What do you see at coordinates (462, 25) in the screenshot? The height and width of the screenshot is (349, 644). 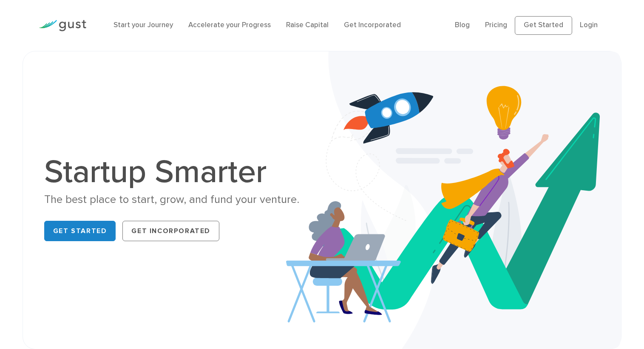 I see `a: Blog` at bounding box center [462, 25].